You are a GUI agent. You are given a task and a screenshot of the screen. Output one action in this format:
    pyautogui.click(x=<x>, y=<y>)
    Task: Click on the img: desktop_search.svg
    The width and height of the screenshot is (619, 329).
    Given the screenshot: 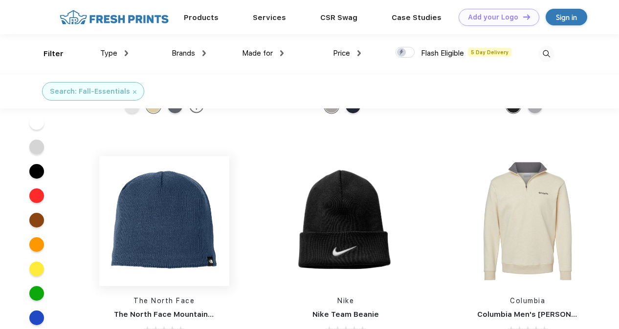 What is the action you would take?
    pyautogui.click(x=546, y=54)
    